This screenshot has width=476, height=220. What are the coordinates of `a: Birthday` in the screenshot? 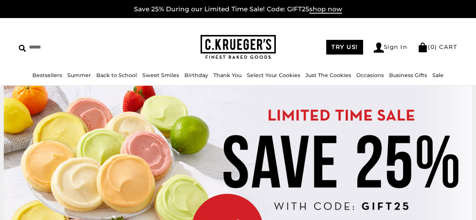 It's located at (196, 75).